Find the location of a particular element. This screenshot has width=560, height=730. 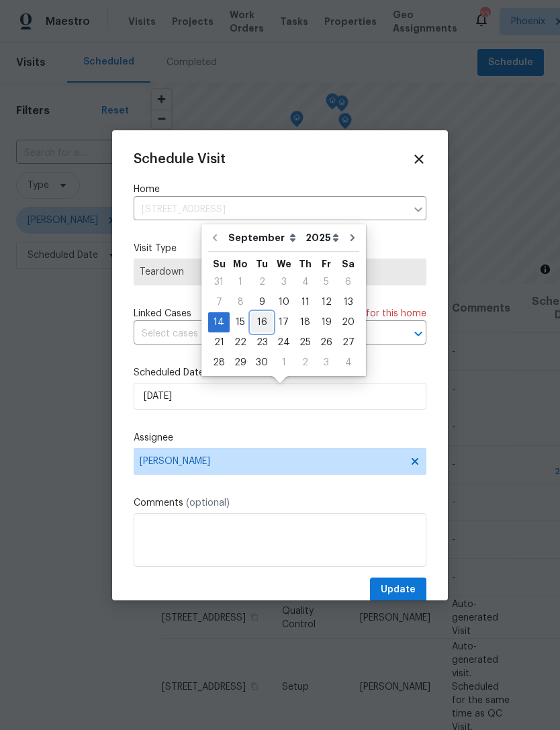

abbr: Wednesday is located at coordinates (284, 264).